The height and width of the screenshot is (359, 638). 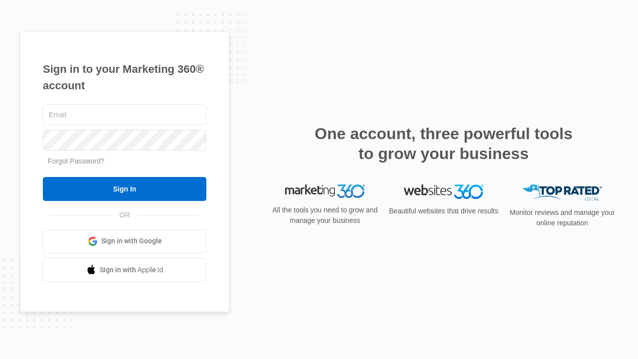 What do you see at coordinates (76, 161) in the screenshot?
I see `a: Forgot Password?` at bounding box center [76, 161].